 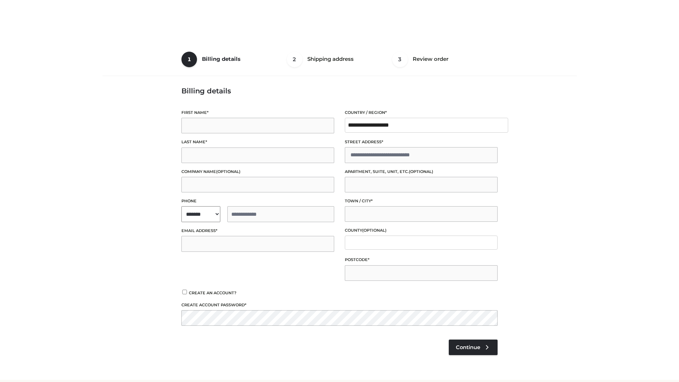 What do you see at coordinates (258, 201) in the screenshot?
I see `label: Phone` at bounding box center [258, 201].